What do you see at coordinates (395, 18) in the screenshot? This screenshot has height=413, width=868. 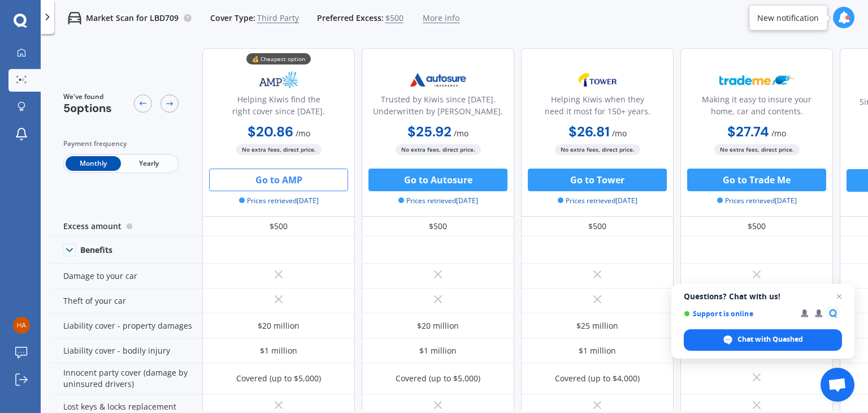 I see `span: $500` at bounding box center [395, 18].